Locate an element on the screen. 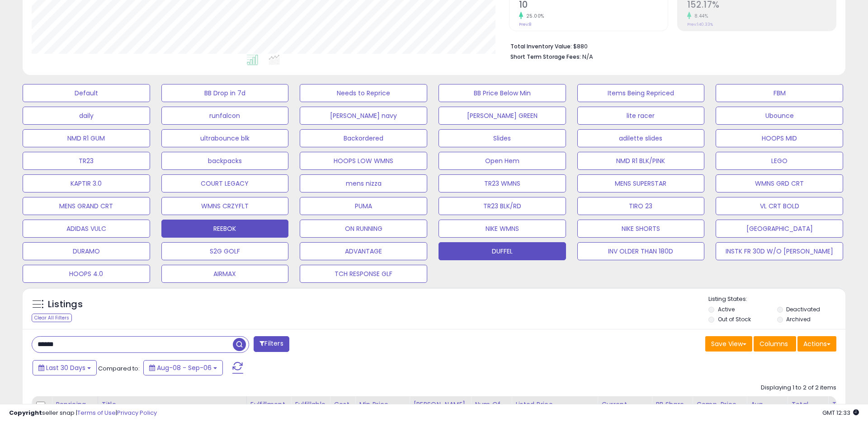  button: ADIDAS VULC is located at coordinates (86, 229).